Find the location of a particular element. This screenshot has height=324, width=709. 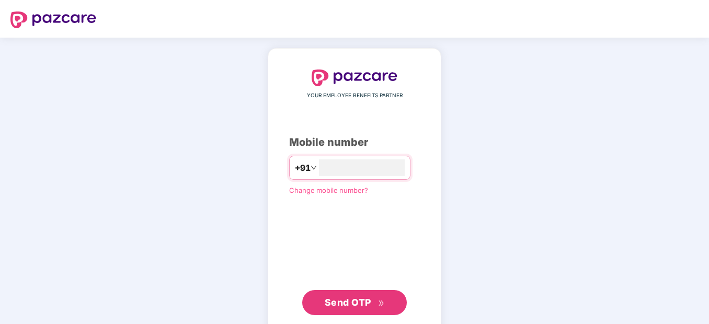

span: down is located at coordinates (314, 168).